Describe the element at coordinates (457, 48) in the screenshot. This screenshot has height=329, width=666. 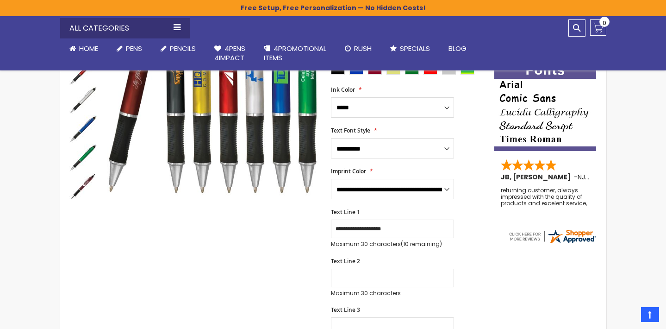
I see `span: Blog` at that location.